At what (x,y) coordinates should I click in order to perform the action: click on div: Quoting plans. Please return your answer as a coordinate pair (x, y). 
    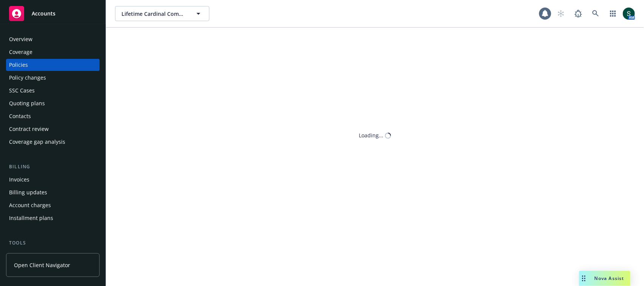
    Looking at the image, I should click on (27, 104).